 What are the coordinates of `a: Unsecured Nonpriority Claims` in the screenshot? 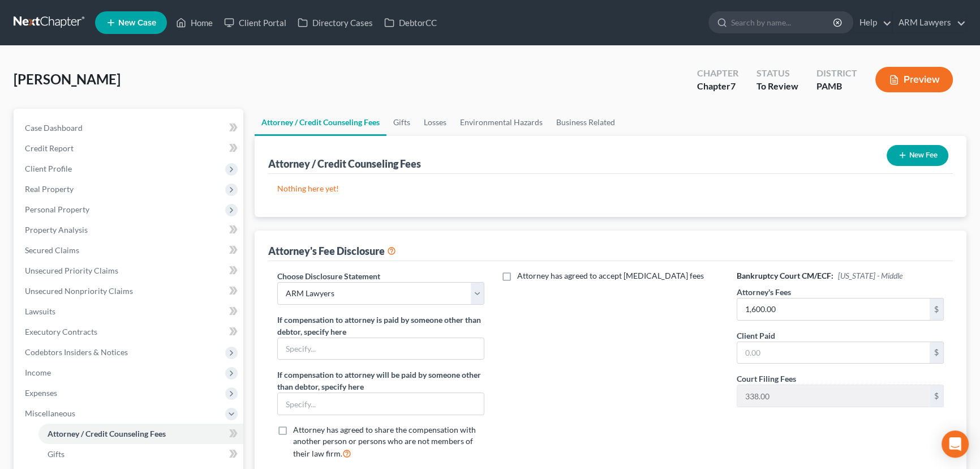 It's located at (130, 291).